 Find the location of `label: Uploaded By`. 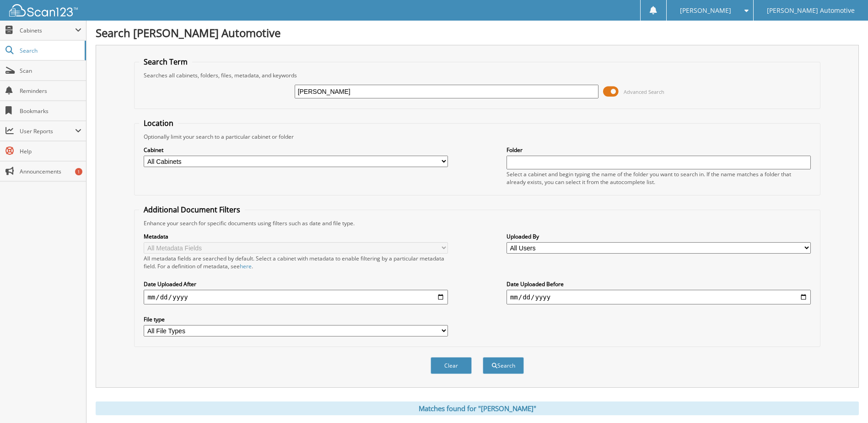

label: Uploaded By is located at coordinates (658, 236).